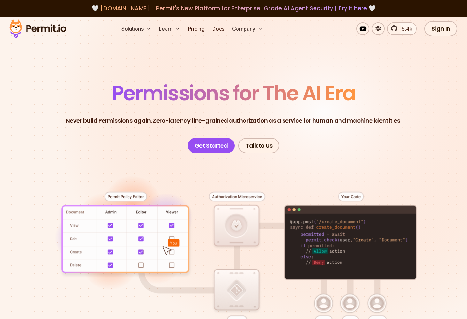 This screenshot has height=319, width=467. I want to click on button: Learn, so click(169, 29).